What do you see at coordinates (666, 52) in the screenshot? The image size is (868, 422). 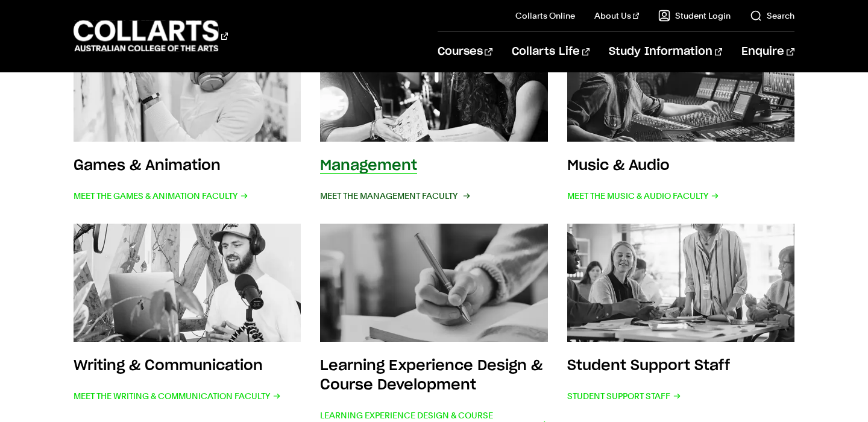 I see `a: Study Information` at bounding box center [666, 52].